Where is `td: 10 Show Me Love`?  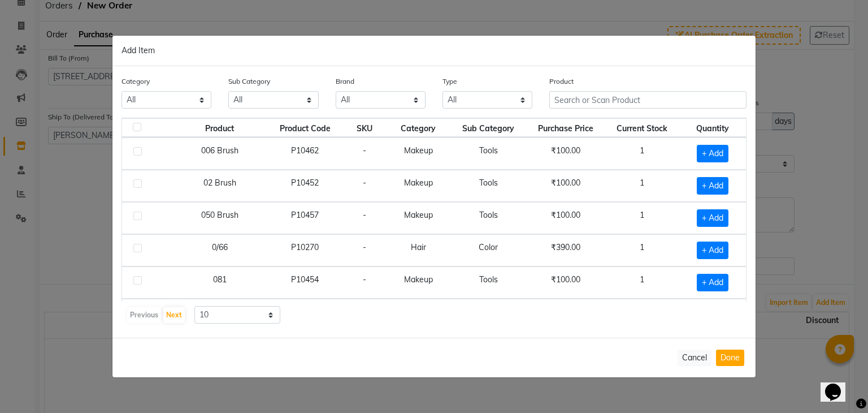
td: 10 Show Me Love is located at coordinates (220, 315).